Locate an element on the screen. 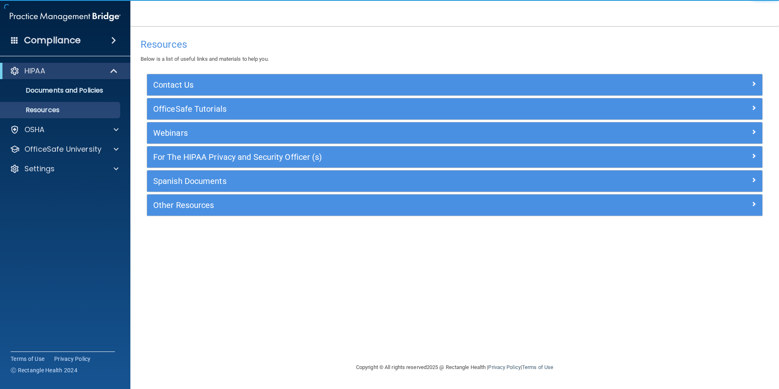 Image resolution: width=779 pixels, height=389 pixels. h4: Resources is located at coordinates (455, 44).